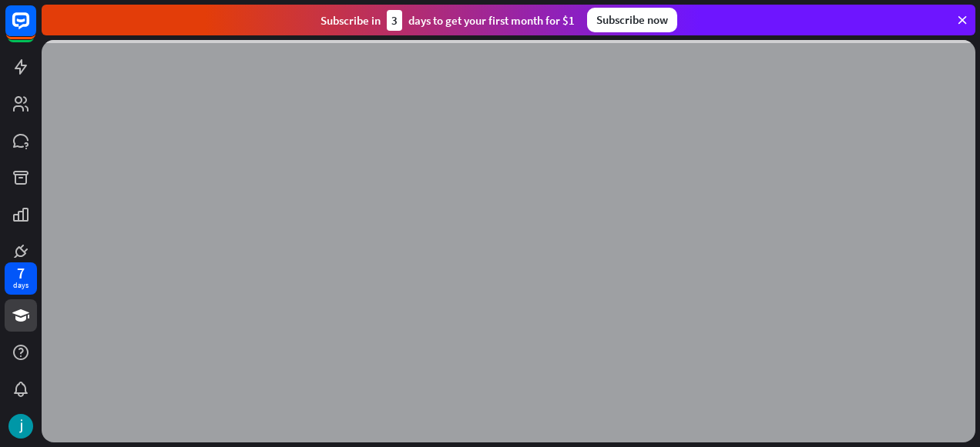 The image size is (980, 447). I want to click on div: Subscribe now, so click(632, 20).